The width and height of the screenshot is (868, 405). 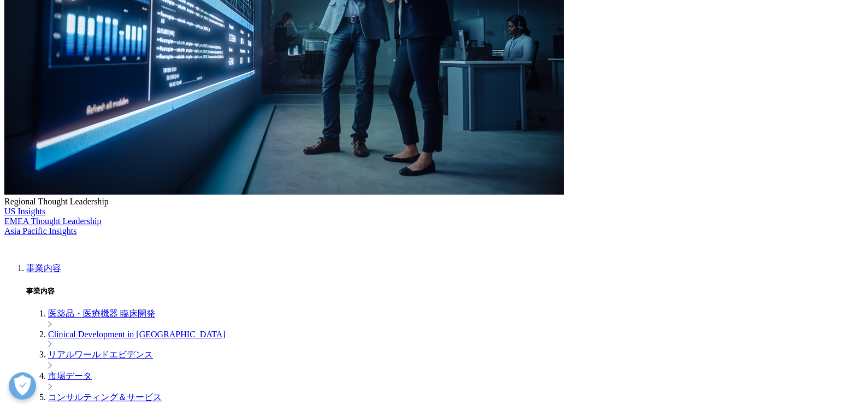 I want to click on button: 優先設定センターを開く, so click(x=23, y=385).